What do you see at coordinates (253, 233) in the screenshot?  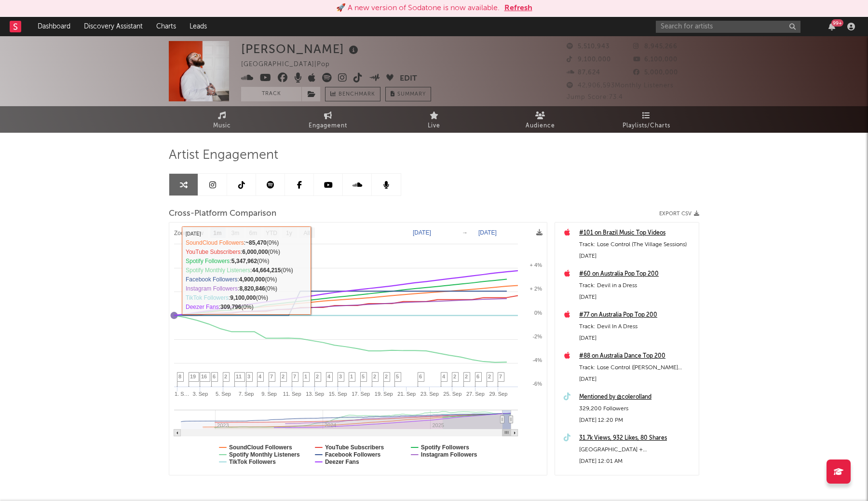 I see `text: 6m` at bounding box center [253, 233].